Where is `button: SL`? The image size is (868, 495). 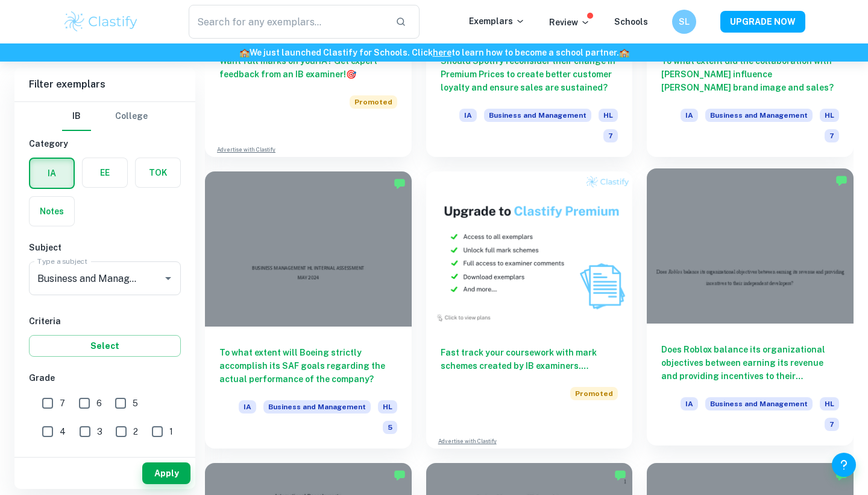 button: SL is located at coordinates (684, 22).